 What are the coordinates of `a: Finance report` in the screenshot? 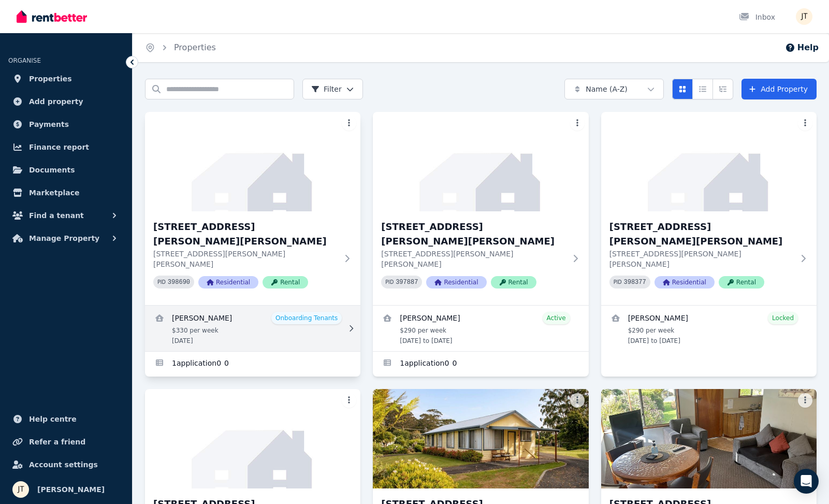 It's located at (66, 147).